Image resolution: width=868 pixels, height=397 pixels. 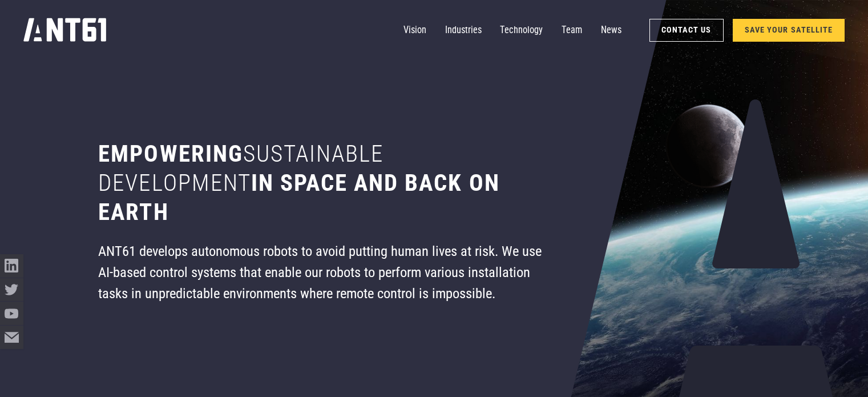 What do you see at coordinates (612, 30) in the screenshot?
I see `a: News` at bounding box center [612, 30].